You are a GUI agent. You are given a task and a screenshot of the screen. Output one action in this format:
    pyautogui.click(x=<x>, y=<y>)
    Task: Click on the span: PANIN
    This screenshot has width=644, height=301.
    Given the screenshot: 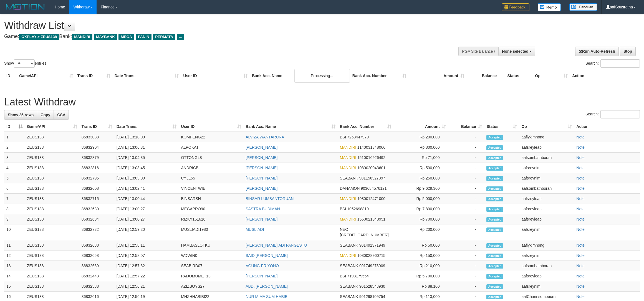 What is the action you would take?
    pyautogui.click(x=143, y=37)
    